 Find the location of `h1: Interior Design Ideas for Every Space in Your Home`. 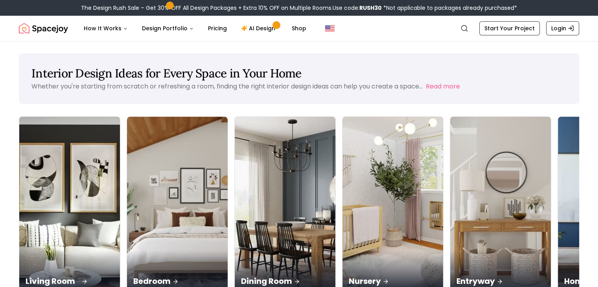

h1: Interior Design Ideas for Every Space in Your Home is located at coordinates (299, 73).